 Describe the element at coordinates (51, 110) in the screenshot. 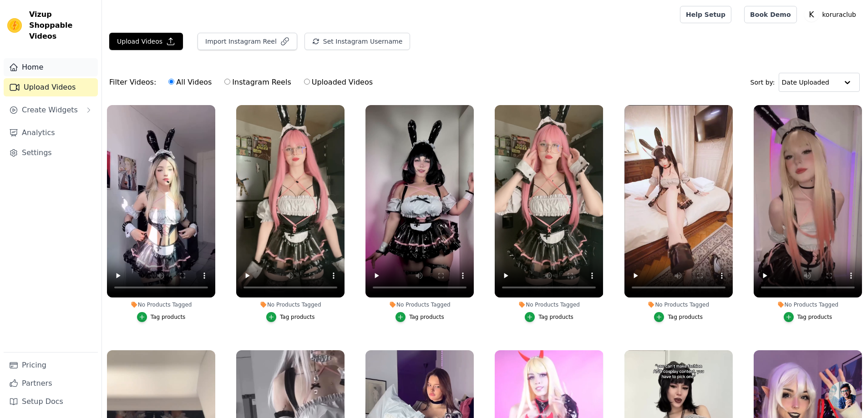

I see `button: Create Widgets` at that location.